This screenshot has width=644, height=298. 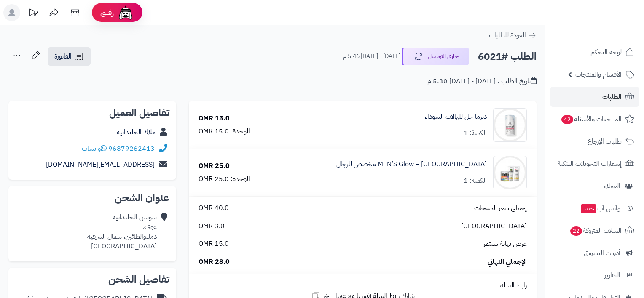 What do you see at coordinates (214, 262) in the screenshot?
I see `span: 28.0 OMR` at bounding box center [214, 262].